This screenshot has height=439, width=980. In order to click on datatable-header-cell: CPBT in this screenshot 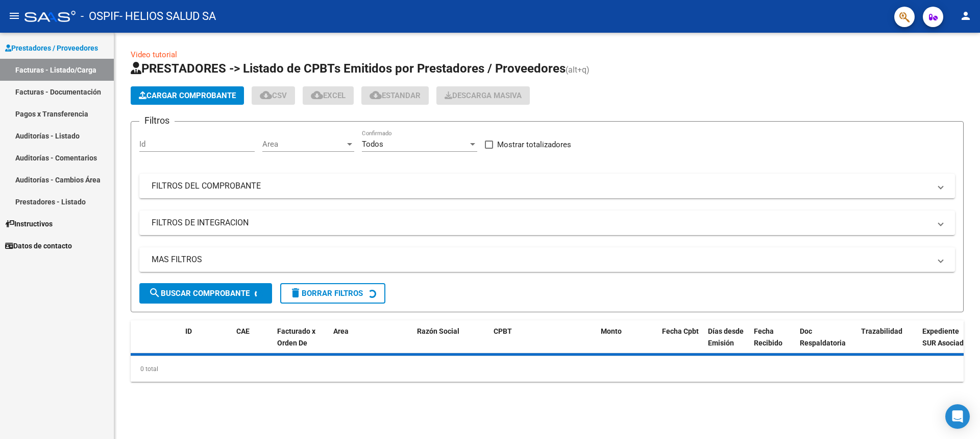, I will do `click(543, 343)`.